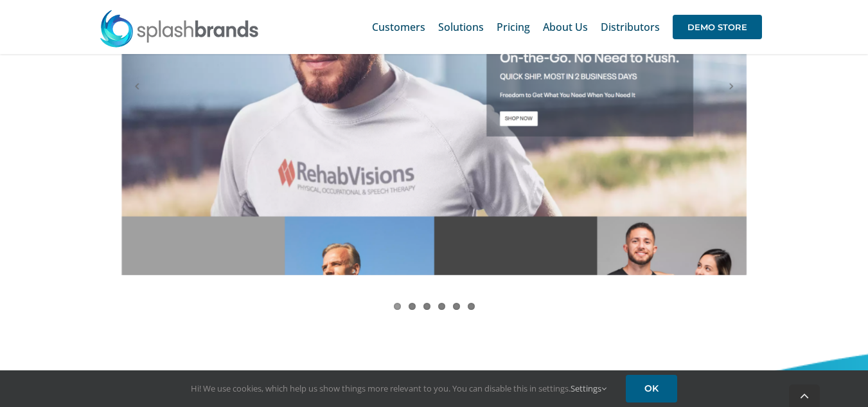 This screenshot has width=868, height=407. What do you see at coordinates (398, 388) in the screenshot?
I see `span: Hi! We use cookies, which help us show things more relevant to you. You can disable this in setti...` at bounding box center [398, 388].